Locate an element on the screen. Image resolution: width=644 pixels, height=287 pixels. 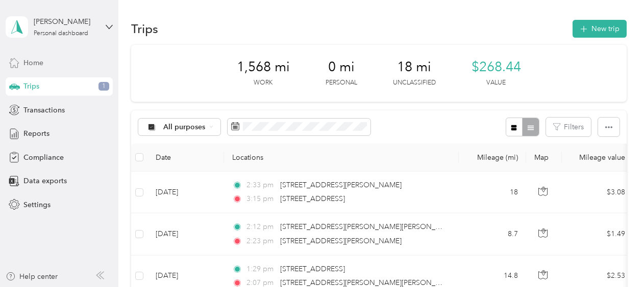
p: Unclassified is located at coordinates (414, 83).